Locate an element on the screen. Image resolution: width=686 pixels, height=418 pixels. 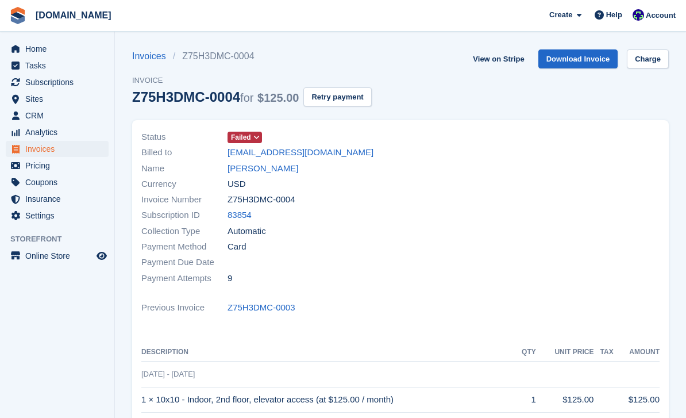
th: Unit Price is located at coordinates (565, 352).